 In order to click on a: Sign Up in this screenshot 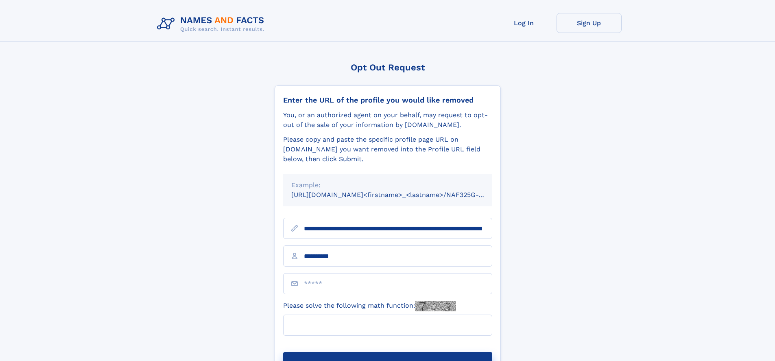, I will do `click(589, 23)`.